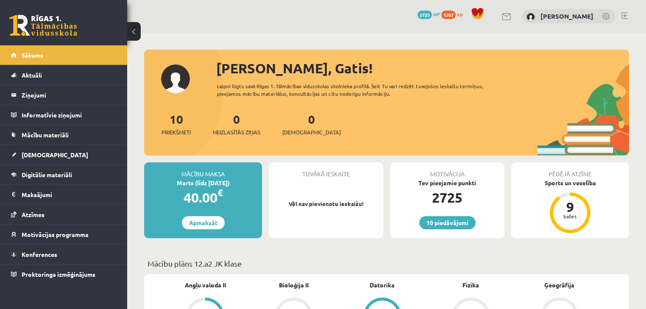  Describe the element at coordinates (64, 175) in the screenshot. I see `a: Digitālie materiāli` at that location.